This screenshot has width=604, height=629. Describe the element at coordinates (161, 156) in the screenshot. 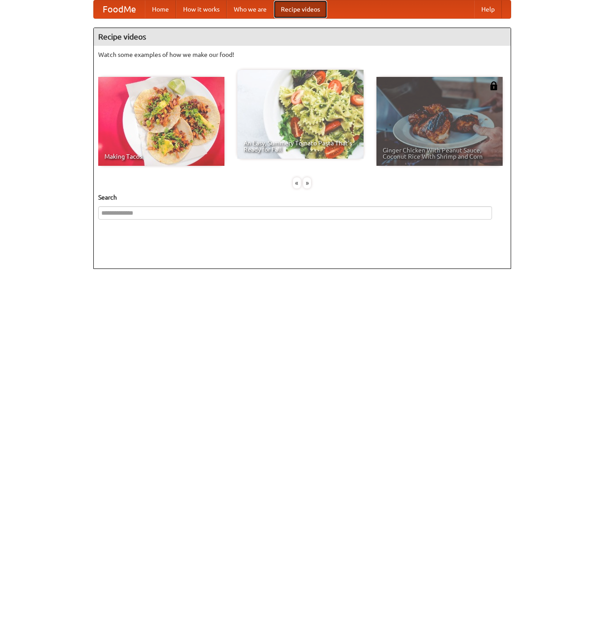

I see `span: Making Tacos` at that location.